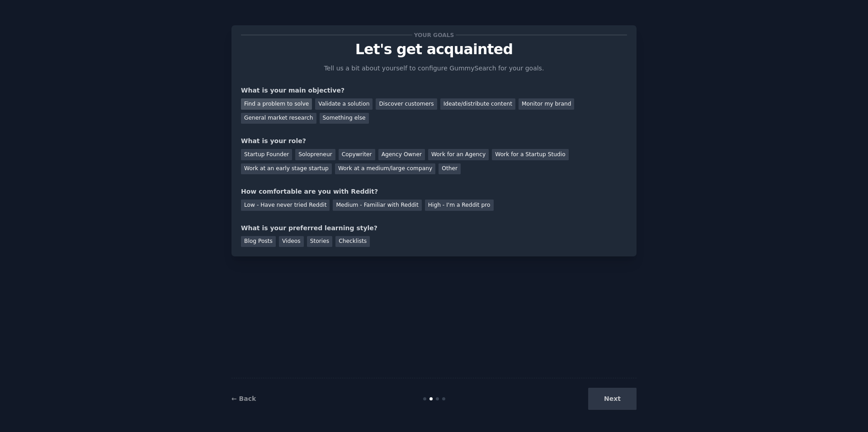  I want to click on p: Tell us a bit about yourself to configure GummySearch for your goals., so click(434, 68).